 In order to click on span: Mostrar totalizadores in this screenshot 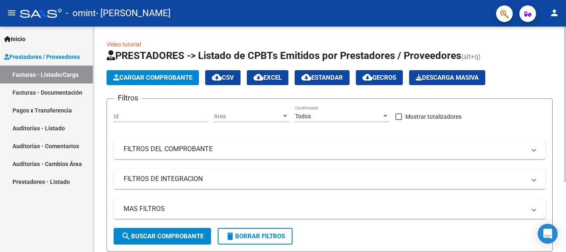, I will do `click(433, 117)`.